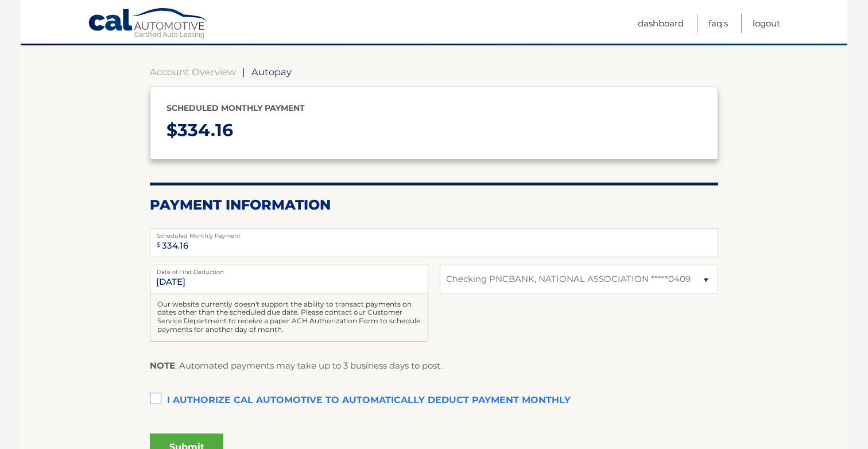 This screenshot has width=868, height=449. Describe the element at coordinates (288, 269) in the screenshot. I see `label: Date of First Deduction` at that location.